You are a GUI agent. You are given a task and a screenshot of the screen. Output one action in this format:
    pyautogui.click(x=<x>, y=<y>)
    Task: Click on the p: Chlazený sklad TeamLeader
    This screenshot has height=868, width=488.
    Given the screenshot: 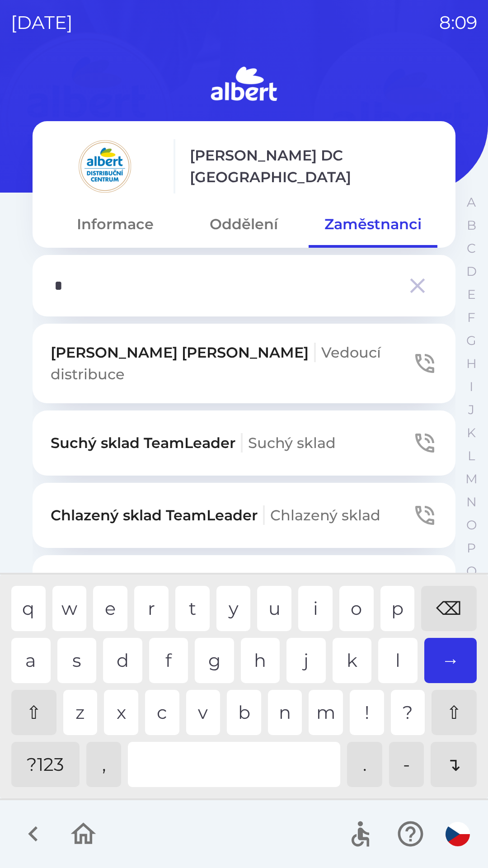 What is the action you would take?
    pyautogui.click(x=215, y=516)
    